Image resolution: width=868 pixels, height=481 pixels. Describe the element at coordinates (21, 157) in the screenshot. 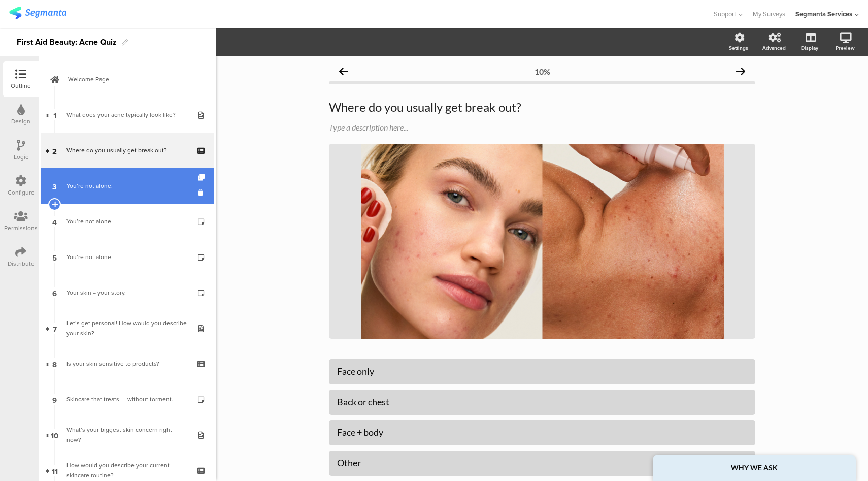

I see `div: Logic` at that location.